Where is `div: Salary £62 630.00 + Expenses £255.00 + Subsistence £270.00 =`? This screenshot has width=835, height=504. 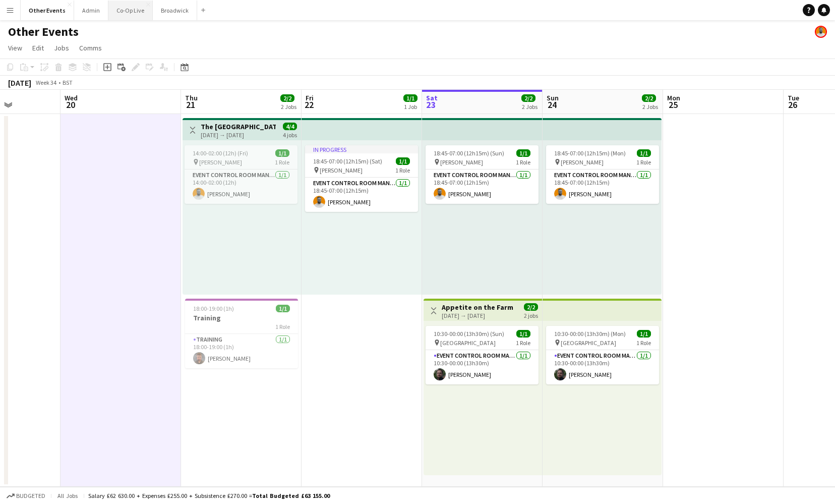
div: Salary £62 630.00 + Expenses £255.00 + Subsistence £270.00 = is located at coordinates (209, 495).